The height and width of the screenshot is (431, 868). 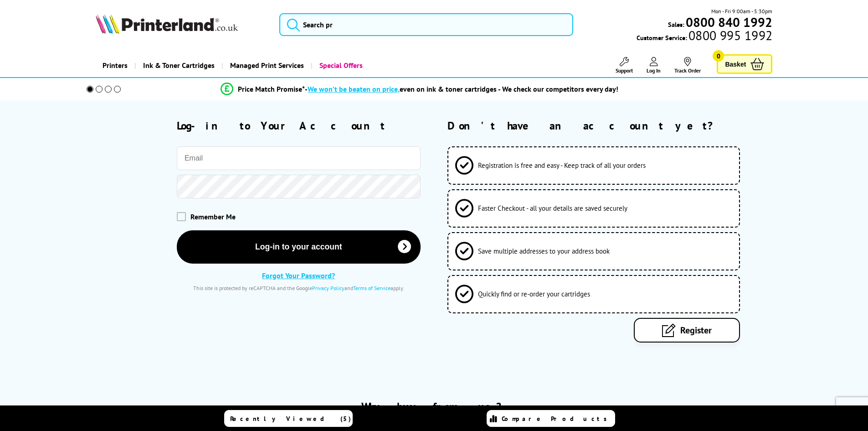 I want to click on span: Mon - Fri 9:00am - 5:30pm, so click(x=742, y=11).